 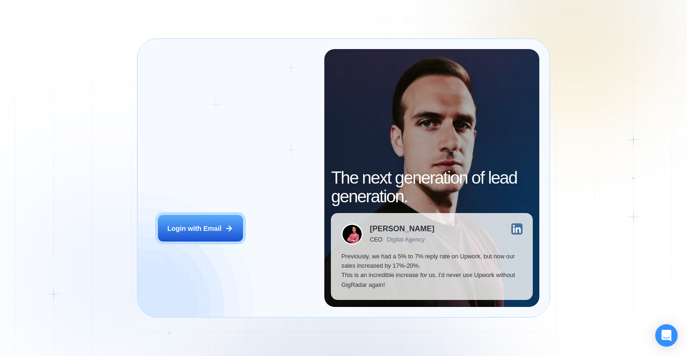 I want to click on h2: The next generation of lead generation., so click(x=431, y=187).